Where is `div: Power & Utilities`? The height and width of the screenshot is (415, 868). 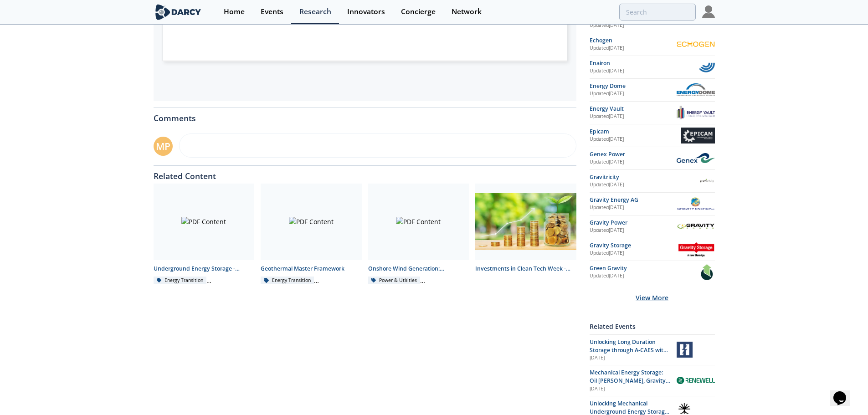 div: Power & Utilities is located at coordinates (394, 281).